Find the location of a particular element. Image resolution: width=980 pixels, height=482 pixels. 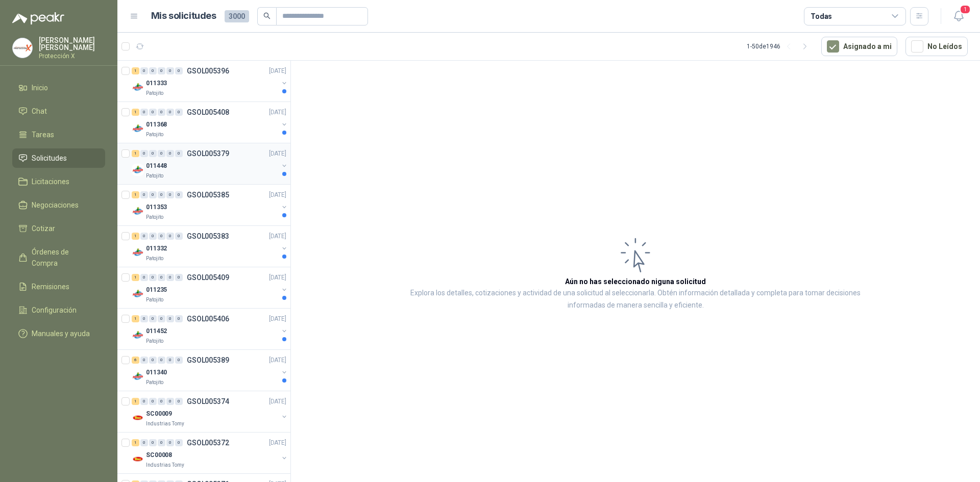

button: No Leídos is located at coordinates (937, 47).